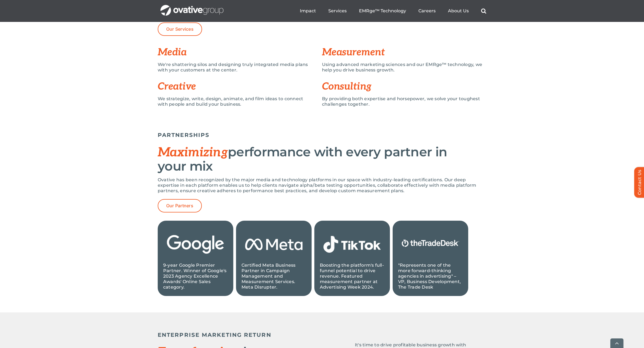  I want to click on p: 9-year Google Premier Partner. Winner of Google's 2023 Agency Excellence Awards' Online Sales cat..., so click(196, 276).